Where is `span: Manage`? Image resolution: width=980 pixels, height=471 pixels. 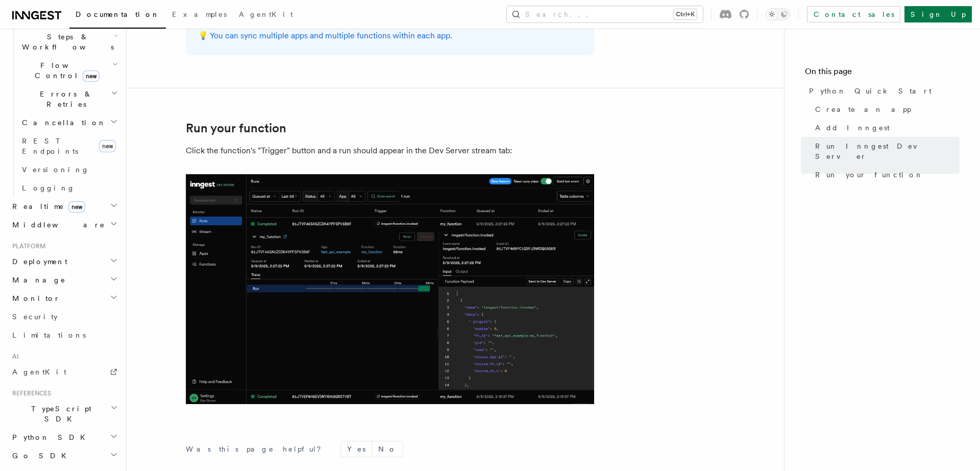
span: Manage is located at coordinates (37, 280).